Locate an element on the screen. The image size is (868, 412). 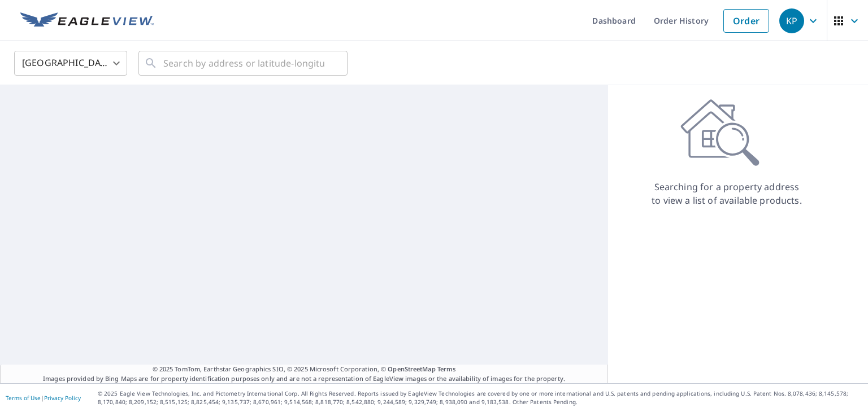
a: Order is located at coordinates (745, 21).